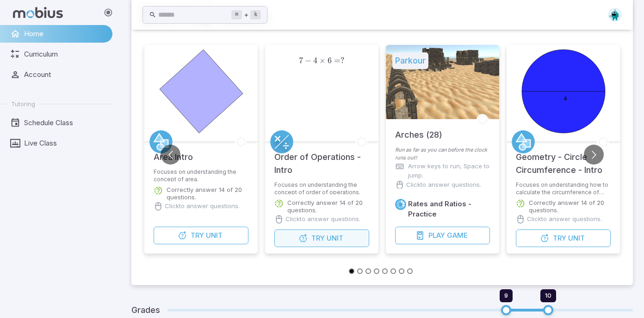 This screenshot has height=318, width=644. Describe the element at coordinates (393, 271) in the screenshot. I see `button: Go to slide 6` at that location.